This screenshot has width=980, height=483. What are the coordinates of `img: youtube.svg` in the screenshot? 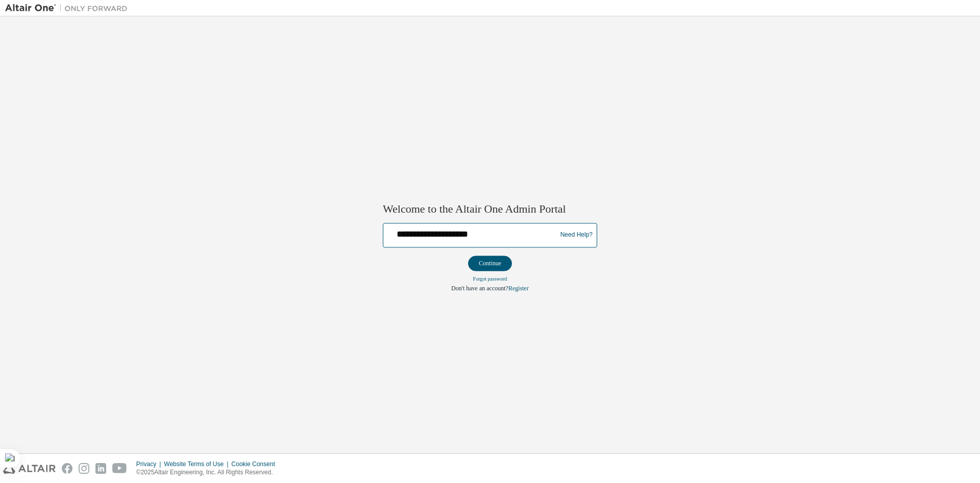 It's located at (119, 468).